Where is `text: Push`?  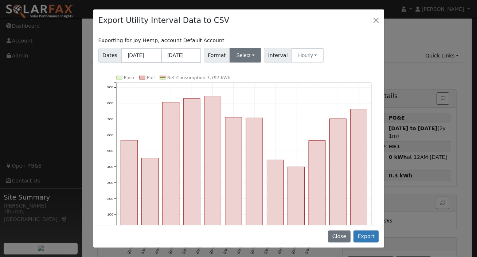 text: Push is located at coordinates (129, 78).